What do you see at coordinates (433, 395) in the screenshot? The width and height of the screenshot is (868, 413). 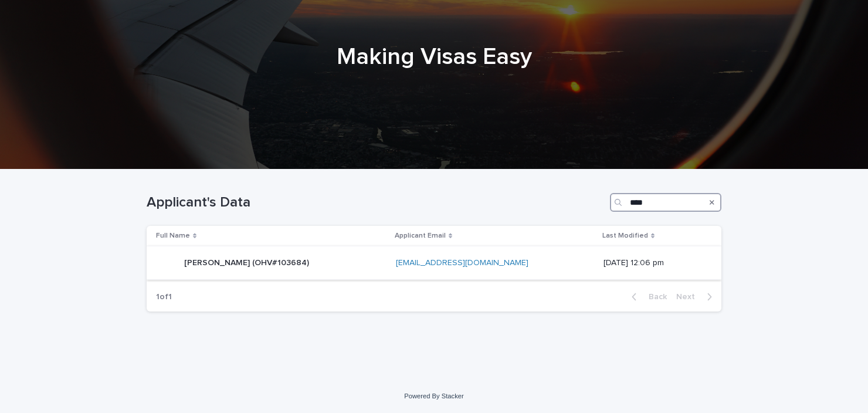 I see `a: Powered By Stacker` at bounding box center [433, 395].